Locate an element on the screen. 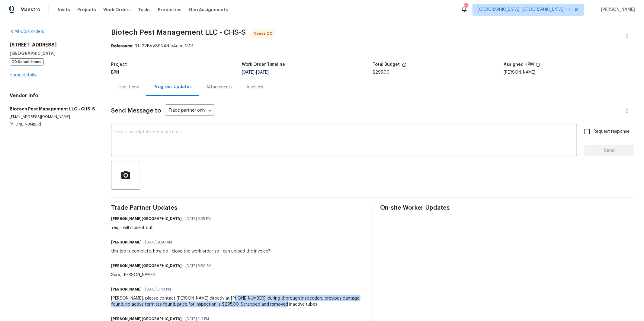 The width and height of the screenshot is (644, 321). a: All work orders is located at coordinates (27, 32).